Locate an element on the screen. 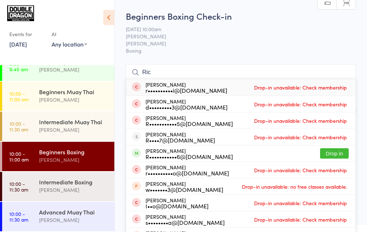 This screenshot has height=232, width=367. h2: Beginners Boxing Check-in is located at coordinates (241, 16).